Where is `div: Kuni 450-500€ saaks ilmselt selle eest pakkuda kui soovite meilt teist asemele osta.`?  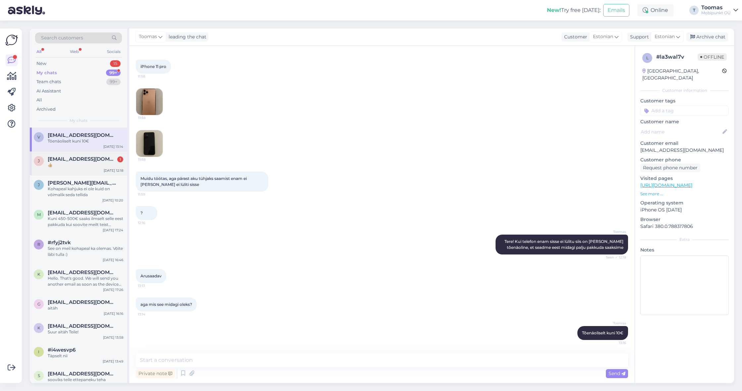 div: Kuni 450-500€ saaks ilmselt selle eest pakkuda kui soovite meilt teist asemele osta. is located at coordinates (86, 222).